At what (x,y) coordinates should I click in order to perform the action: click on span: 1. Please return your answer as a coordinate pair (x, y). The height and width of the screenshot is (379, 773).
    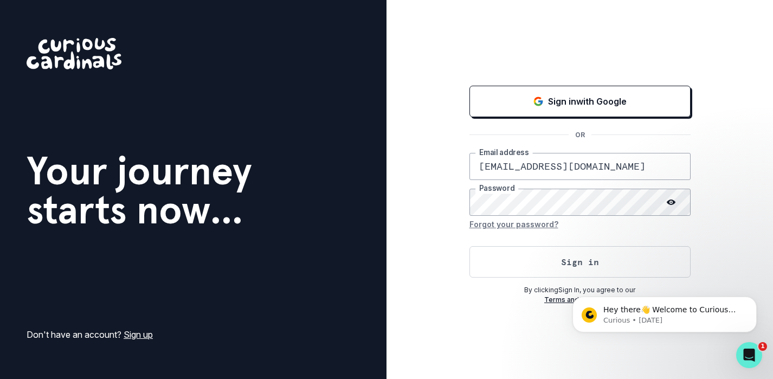
    Looking at the image, I should click on (763, 346).